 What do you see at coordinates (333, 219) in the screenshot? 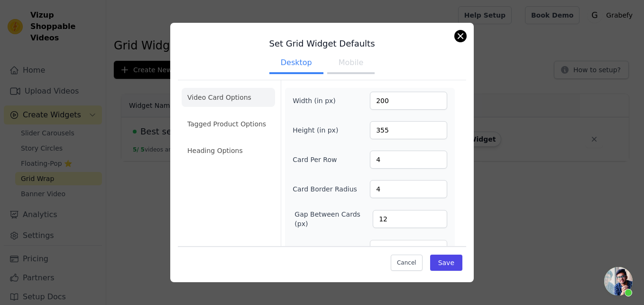
I see `label: Gap Between Cards (px)` at bounding box center [333, 219].